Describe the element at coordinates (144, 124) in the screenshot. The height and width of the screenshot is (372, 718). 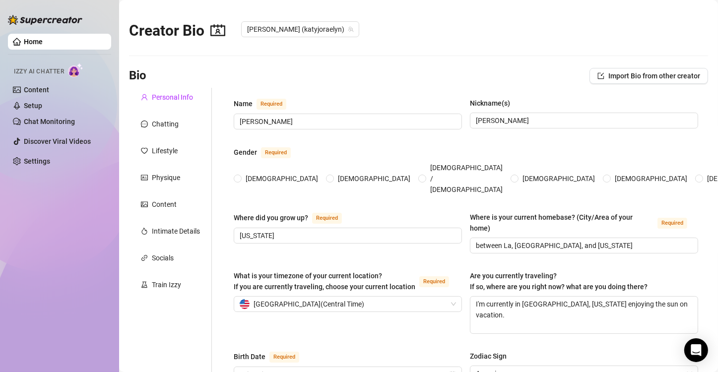
I see `span: message` at that location.